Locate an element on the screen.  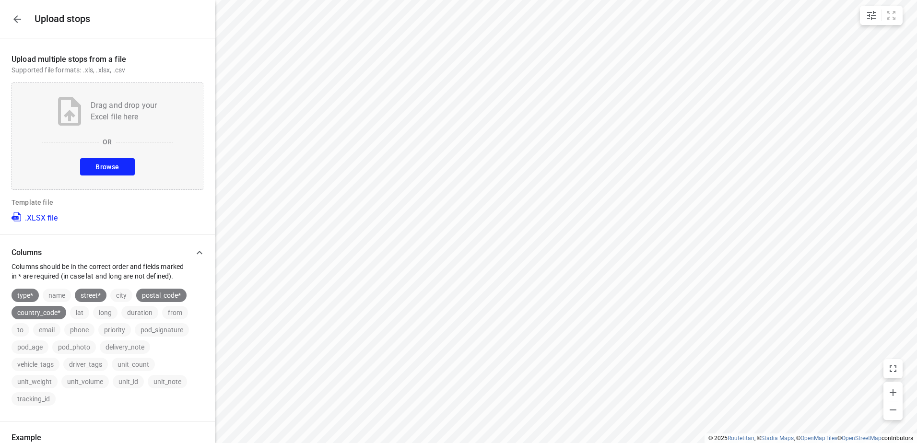
p: OR is located at coordinates (107, 142).